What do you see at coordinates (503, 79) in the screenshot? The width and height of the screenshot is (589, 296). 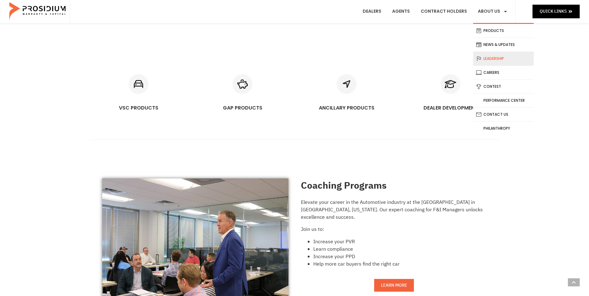 I see `ul: About Us` at bounding box center [503, 79].